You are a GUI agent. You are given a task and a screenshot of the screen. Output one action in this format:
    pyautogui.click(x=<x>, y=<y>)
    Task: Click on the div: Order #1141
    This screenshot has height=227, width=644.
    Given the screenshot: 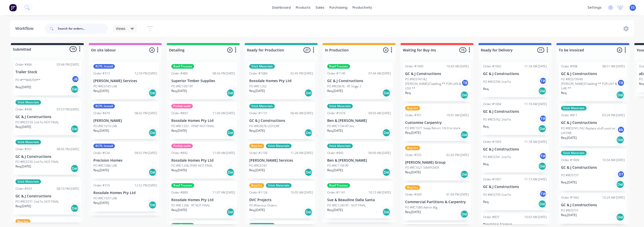 What is the action you would take?
    pyautogui.click(x=336, y=192)
    